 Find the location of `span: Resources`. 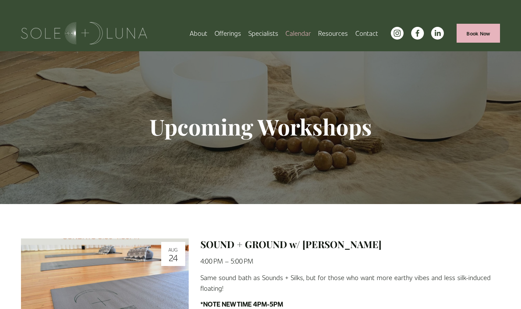

span: Resources is located at coordinates (333, 33).